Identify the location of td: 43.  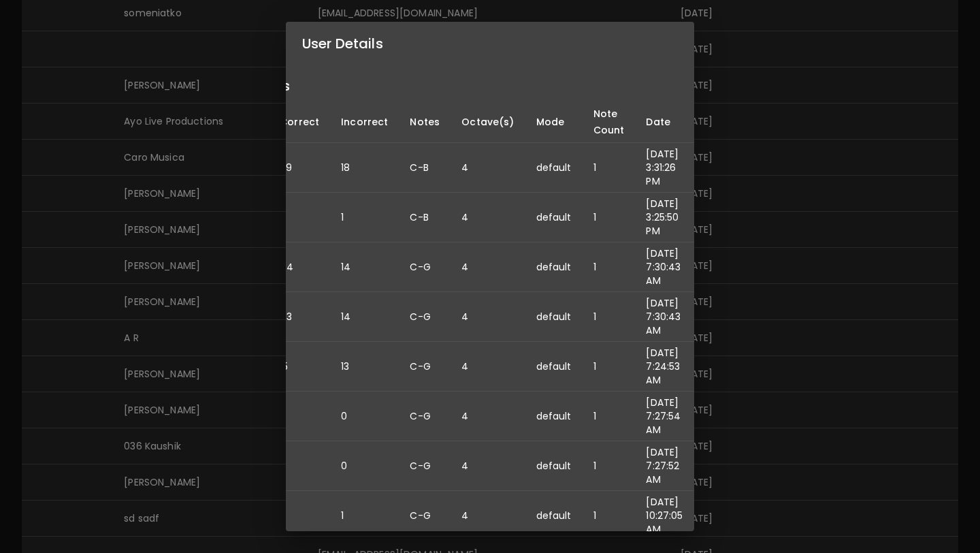
(299, 316).